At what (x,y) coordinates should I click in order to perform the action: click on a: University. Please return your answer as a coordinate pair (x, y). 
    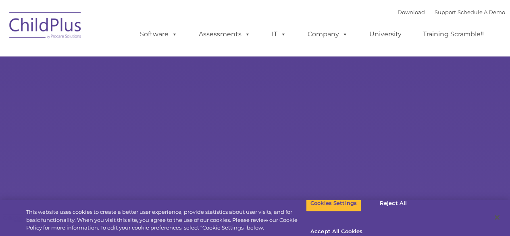
    Looking at the image, I should click on (385, 34).